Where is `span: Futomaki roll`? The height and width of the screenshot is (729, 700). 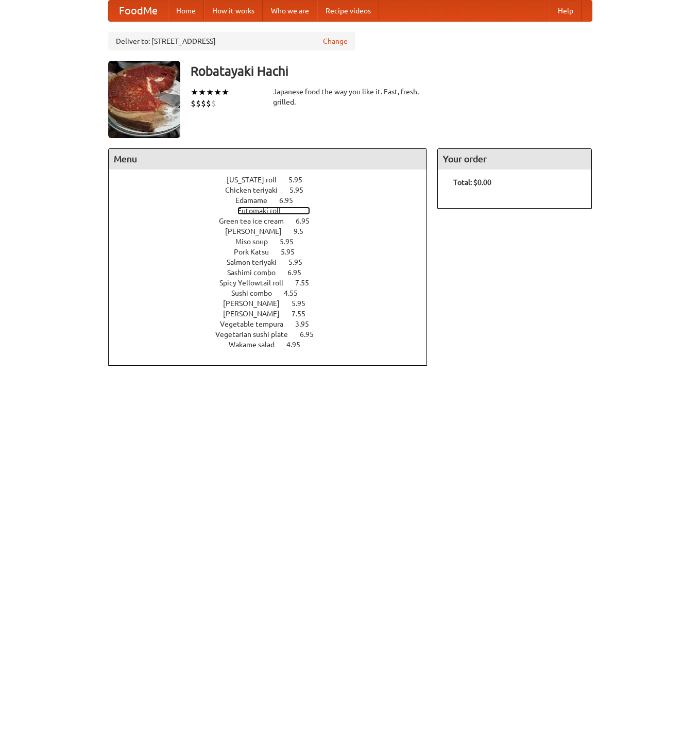
span: Futomaki roll is located at coordinates (264, 210).